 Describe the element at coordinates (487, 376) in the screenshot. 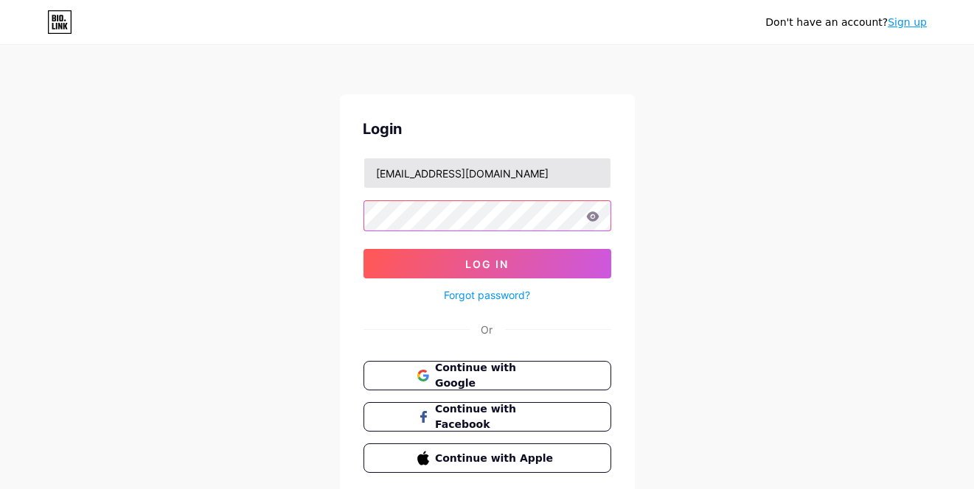

I see `a: Continue with Google` at that location.